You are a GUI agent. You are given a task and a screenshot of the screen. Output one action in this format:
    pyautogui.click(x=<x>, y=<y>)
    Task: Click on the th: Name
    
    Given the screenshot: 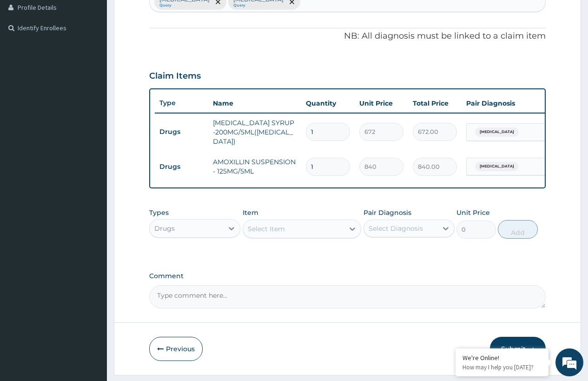 What is the action you would take?
    pyautogui.click(x=255, y=103)
    